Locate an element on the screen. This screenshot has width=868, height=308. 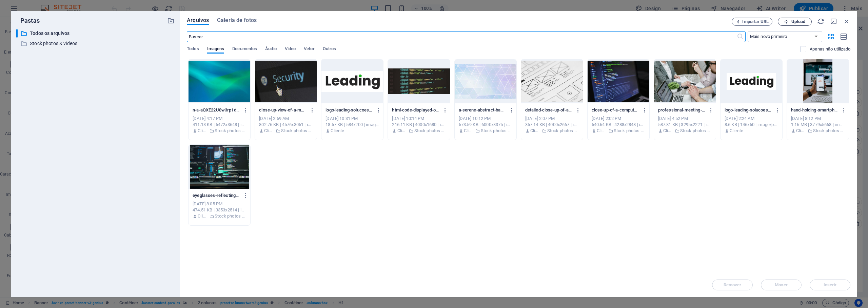
i: Fechar is located at coordinates (846, 22).